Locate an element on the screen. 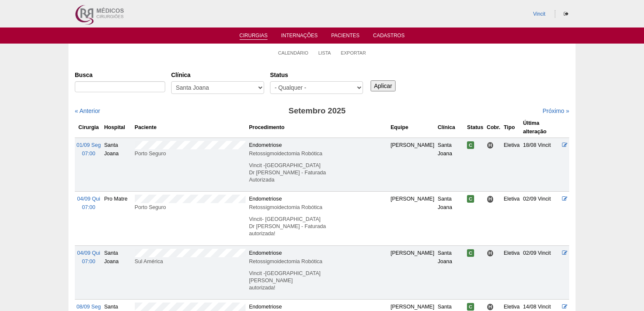 Image resolution: width=644 pixels, height=311 pixels. a: Pacientes is located at coordinates (345, 37).